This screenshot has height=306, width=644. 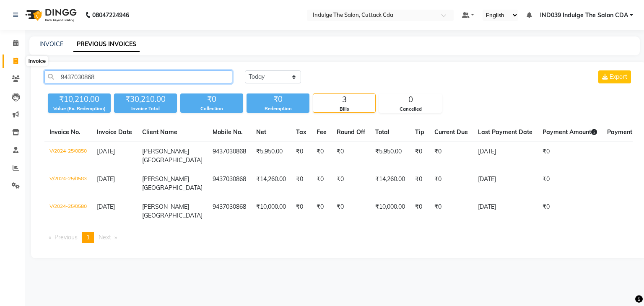 What do you see at coordinates (111, 15) in the screenshot?
I see `b: 08047224946` at bounding box center [111, 15].